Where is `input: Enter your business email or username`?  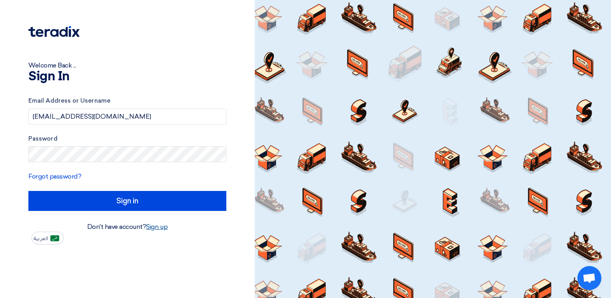 input: Enter your business email or username is located at coordinates (127, 117).